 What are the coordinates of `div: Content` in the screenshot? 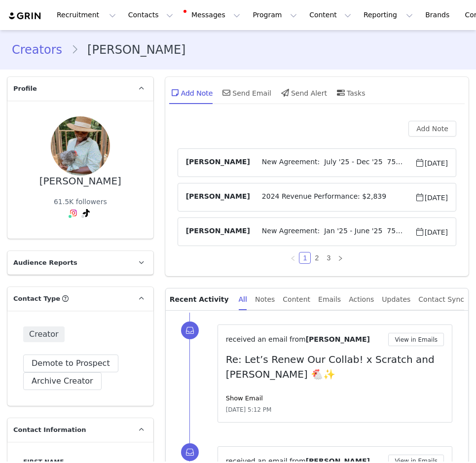 It's located at (296, 299).